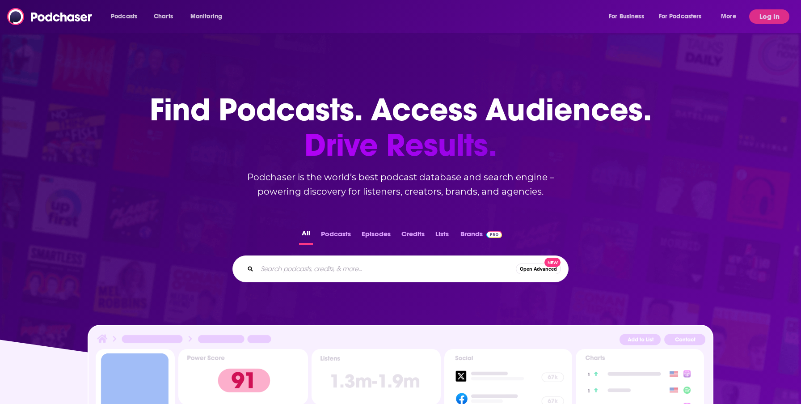 This screenshot has height=404, width=801. What do you see at coordinates (626, 17) in the screenshot?
I see `span: For Business` at bounding box center [626, 17].